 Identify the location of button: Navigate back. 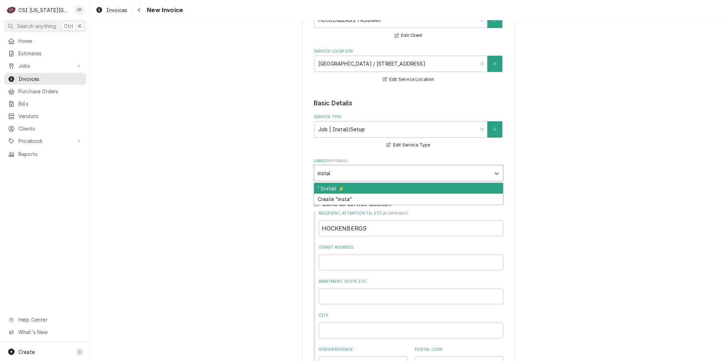
(139, 10).